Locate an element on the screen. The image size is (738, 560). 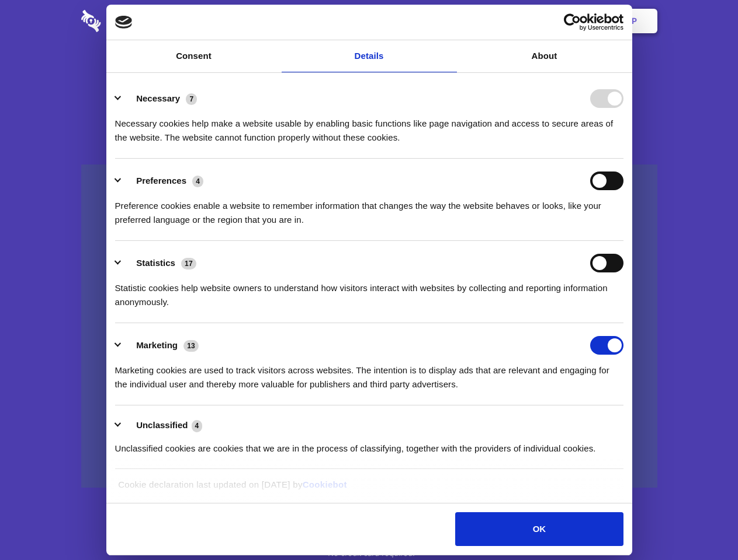
h4: Auto-redaction of sensitive data, encrypted data sharing and self-destructing private chats. Shar... is located at coordinates (369, 125).